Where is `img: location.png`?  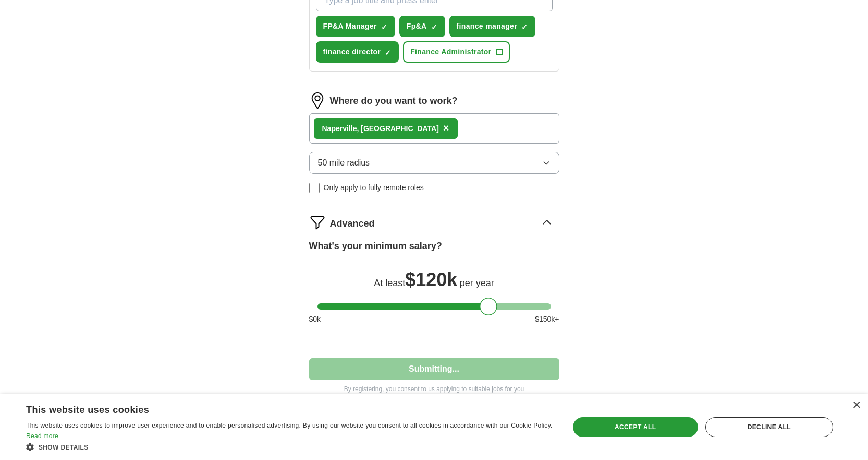
img: location.png is located at coordinates (318, 101).